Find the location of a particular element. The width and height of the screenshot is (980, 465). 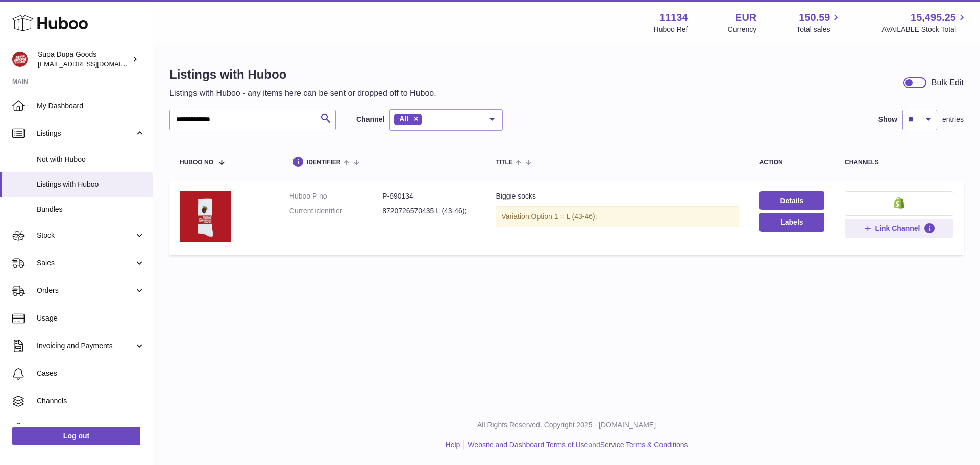

a: Log out is located at coordinates (76, 437).